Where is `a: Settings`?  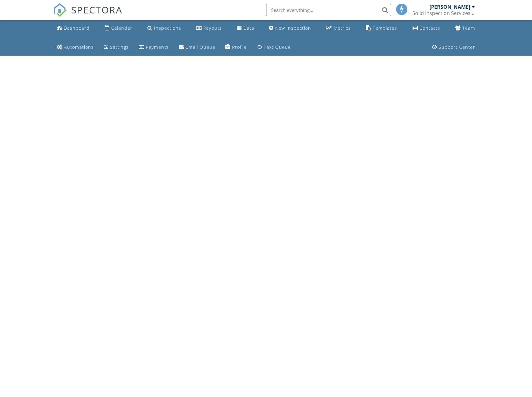
a: Settings is located at coordinates (116, 47).